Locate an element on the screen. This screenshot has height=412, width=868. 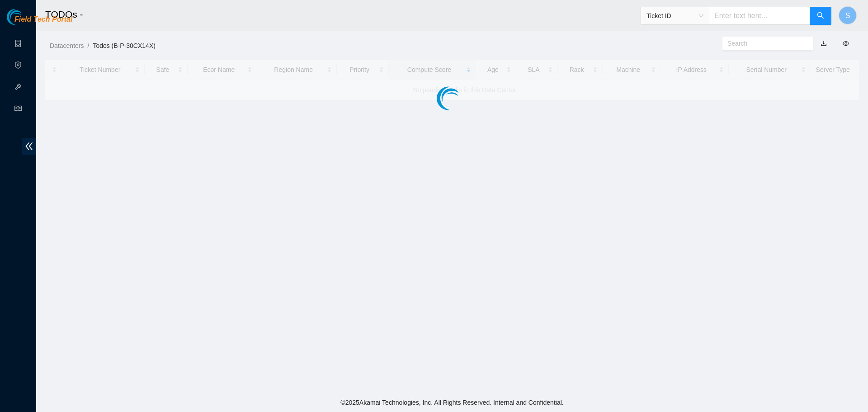
span: Field Tech Portal is located at coordinates (43, 19).